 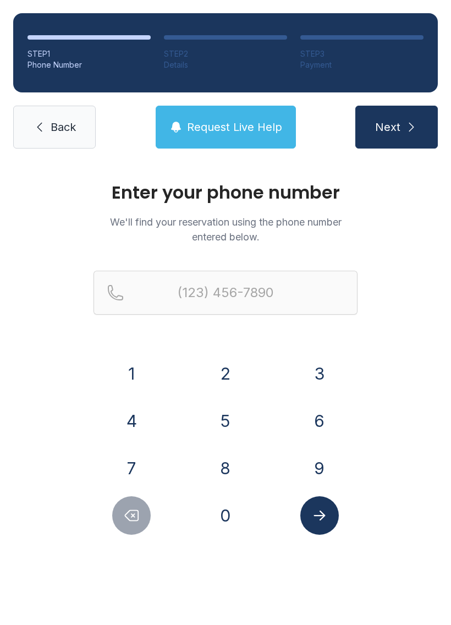 What do you see at coordinates (319, 468) in the screenshot?
I see `button: 9` at bounding box center [319, 468].